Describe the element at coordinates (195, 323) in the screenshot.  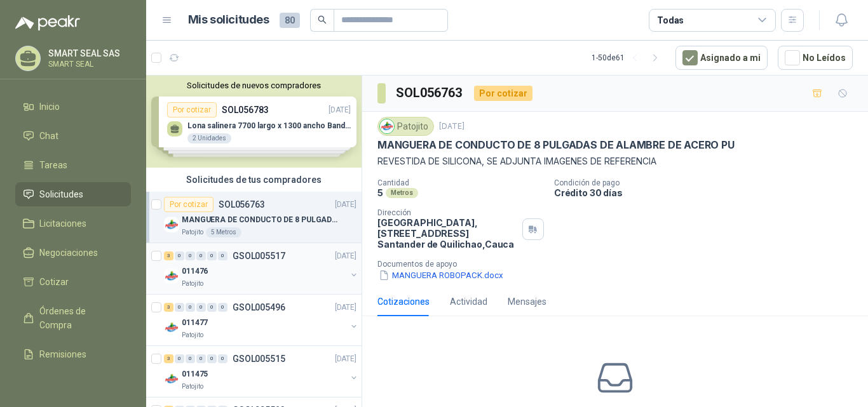
I see `p: 011477` at that location.